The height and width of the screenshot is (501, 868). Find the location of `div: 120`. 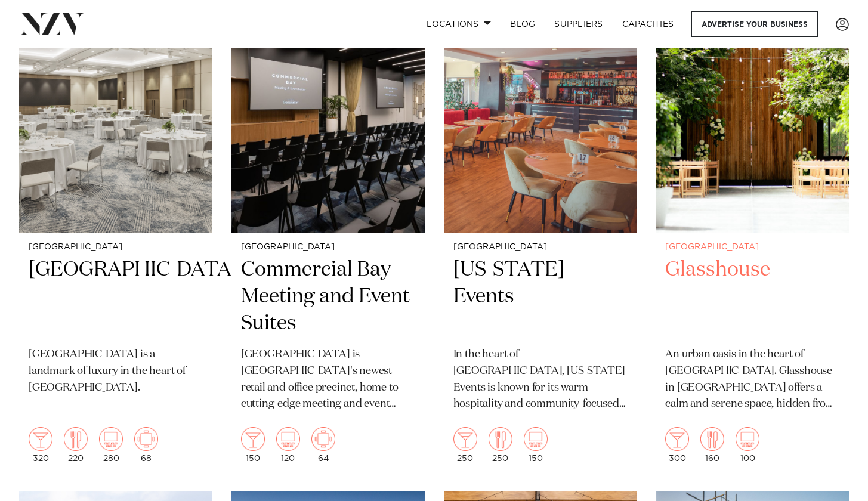

div: 120 is located at coordinates (288, 445).